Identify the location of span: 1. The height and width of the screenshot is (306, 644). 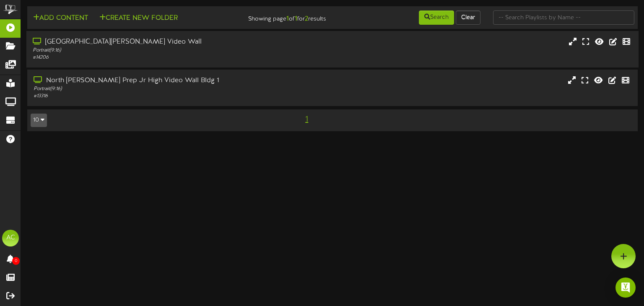
(307, 119).